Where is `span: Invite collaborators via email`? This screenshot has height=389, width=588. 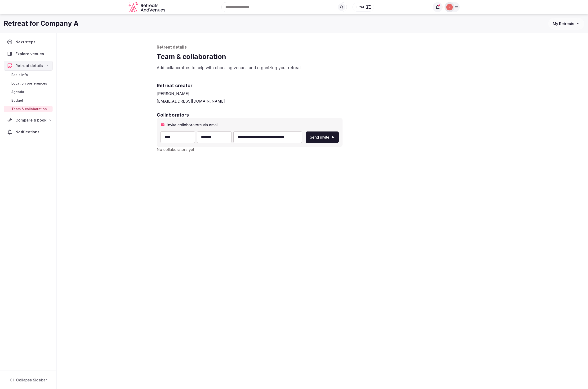
span: Invite collaborators via email is located at coordinates (192, 125).